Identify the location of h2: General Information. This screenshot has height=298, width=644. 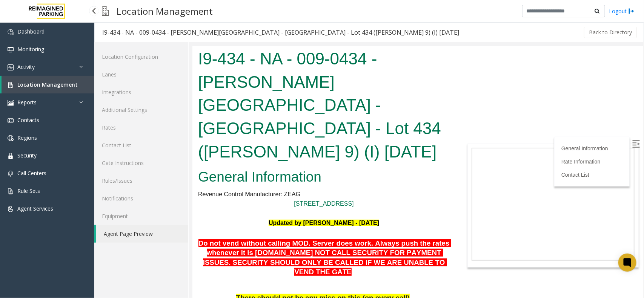
(131, 131).